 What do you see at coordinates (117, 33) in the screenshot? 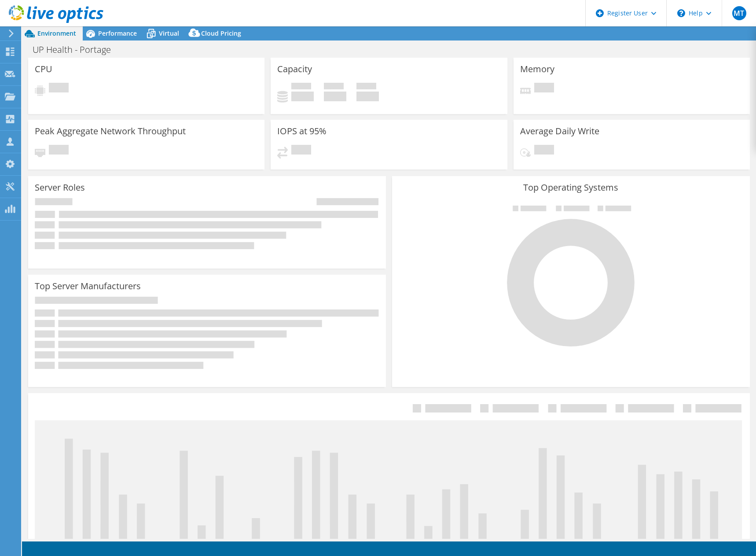
I see `span: Performance` at bounding box center [117, 33].